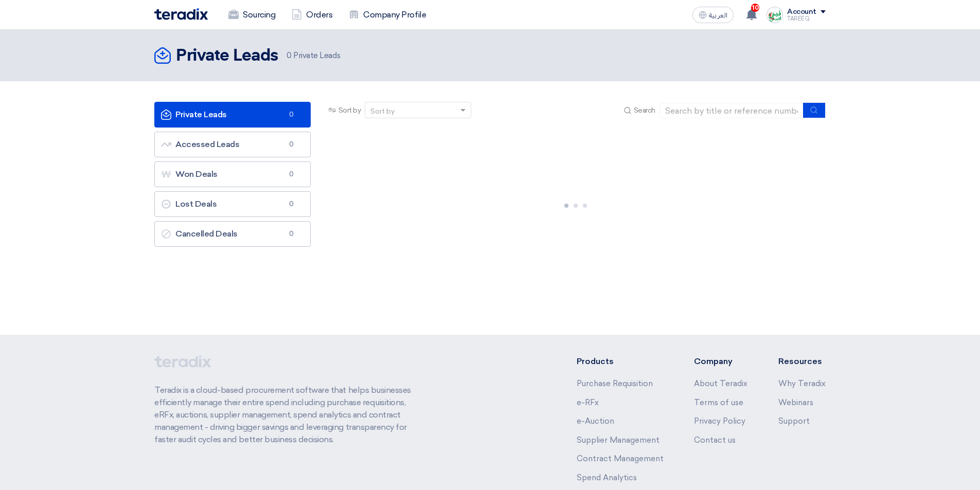 This screenshot has height=490, width=980. I want to click on button: العربية, so click(713, 15).